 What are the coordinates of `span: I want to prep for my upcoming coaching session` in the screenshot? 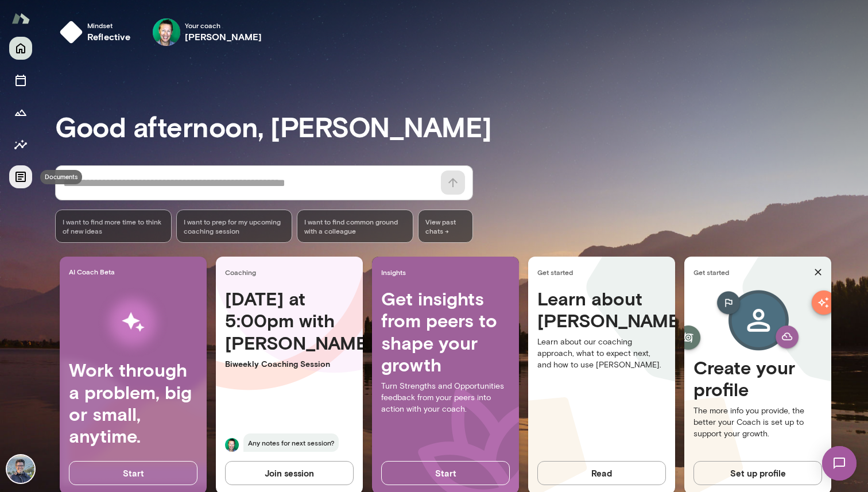 It's located at (235, 227).